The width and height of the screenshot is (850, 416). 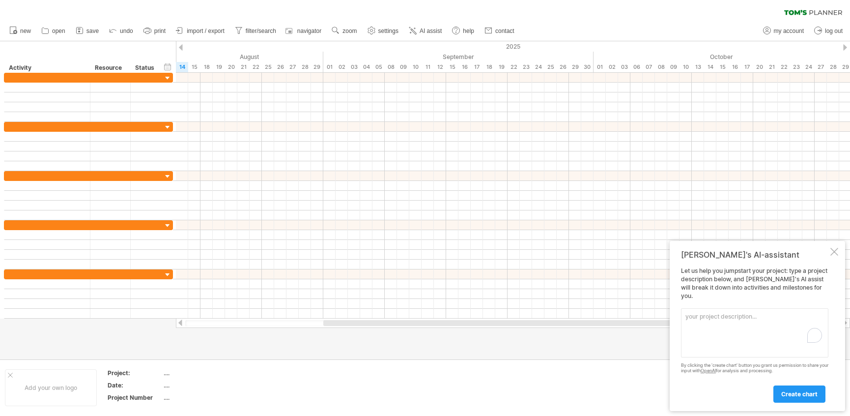 What do you see at coordinates (430, 31) in the screenshot?
I see `span: AI assist` at bounding box center [430, 31].